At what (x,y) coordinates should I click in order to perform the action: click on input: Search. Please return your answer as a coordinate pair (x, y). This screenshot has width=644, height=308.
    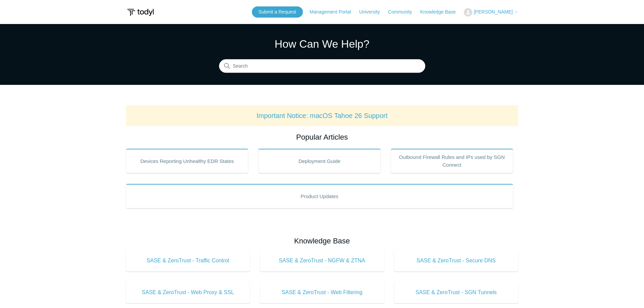
    Looking at the image, I should click on (322, 66).